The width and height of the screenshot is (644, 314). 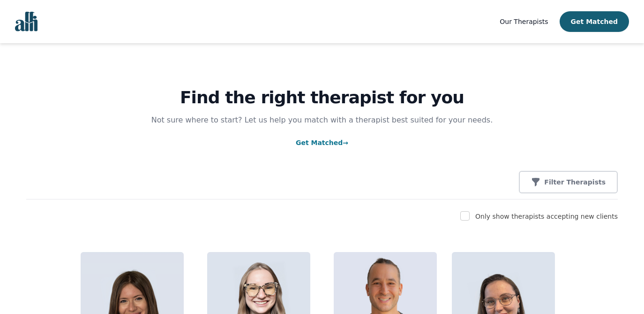 What do you see at coordinates (524, 22) in the screenshot?
I see `a: Our Therapists` at bounding box center [524, 22].